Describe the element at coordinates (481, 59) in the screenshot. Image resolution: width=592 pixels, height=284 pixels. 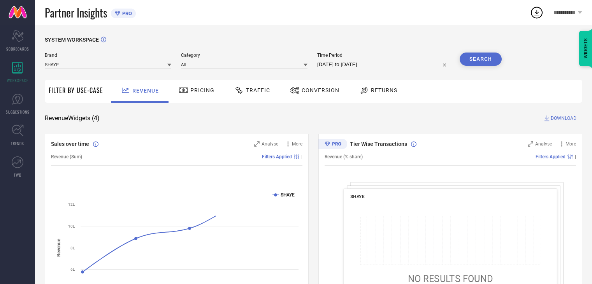
I see `button: Search` at that location.